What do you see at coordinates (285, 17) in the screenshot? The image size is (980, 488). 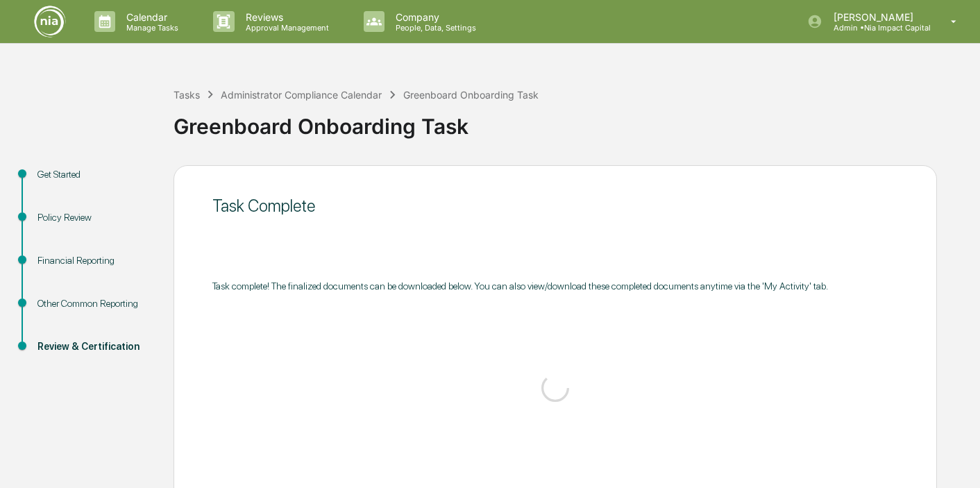 I see `p: Reviews` at bounding box center [285, 17].